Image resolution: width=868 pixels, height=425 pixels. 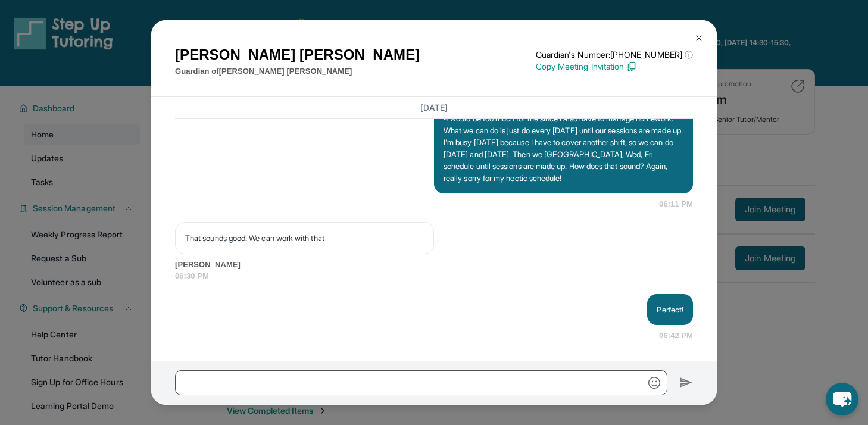 I want to click on p: That sounds good! We can work with that, so click(x=304, y=238).